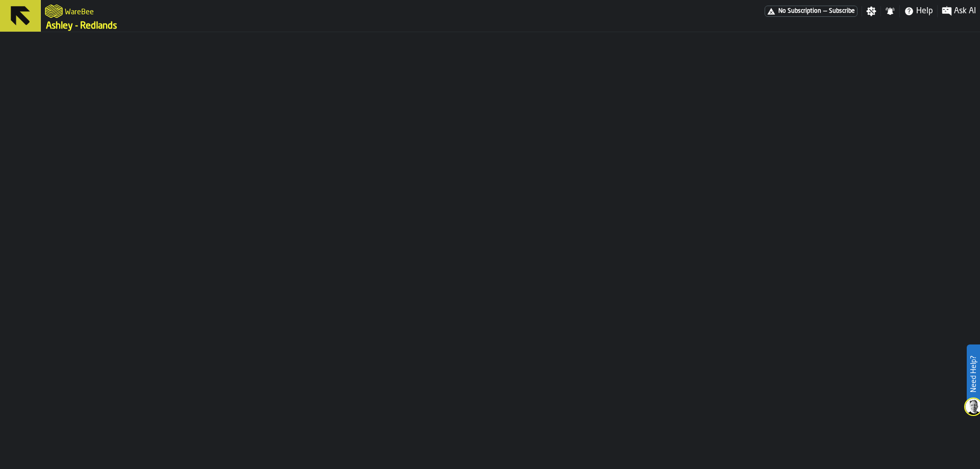 The height and width of the screenshot is (469, 980). I want to click on a: link-to-/wh/i/5ada57a6-213f-41bf-87e1-f77a1f45be79, so click(81, 26).